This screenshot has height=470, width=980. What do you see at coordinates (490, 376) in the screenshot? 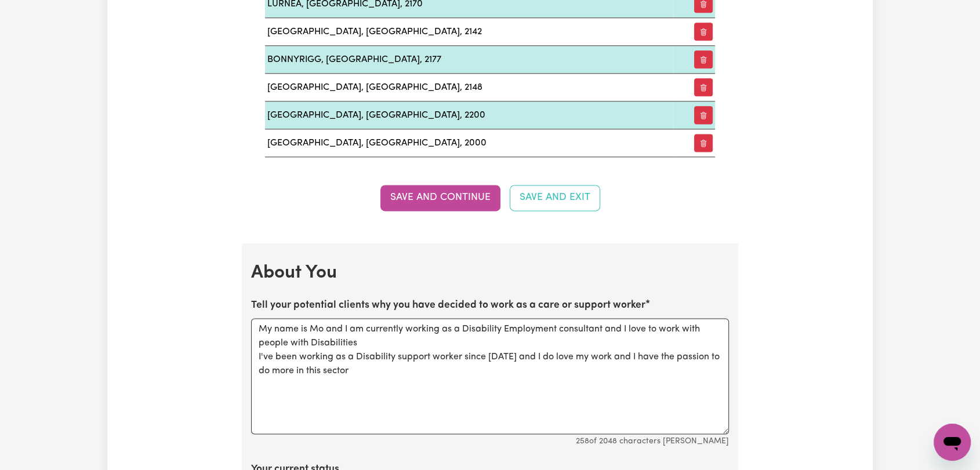
I see `textarea: My name is Mo and I am currently working as a Disability Employment consultant and I love to work...` at bounding box center [490, 376].